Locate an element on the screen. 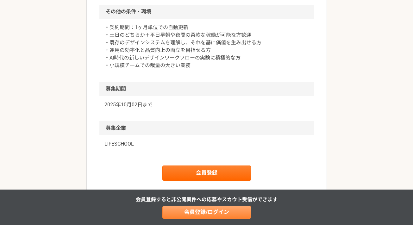 The width and height of the screenshot is (413, 225). p: 2025年10月02日まで is located at coordinates (206, 105).